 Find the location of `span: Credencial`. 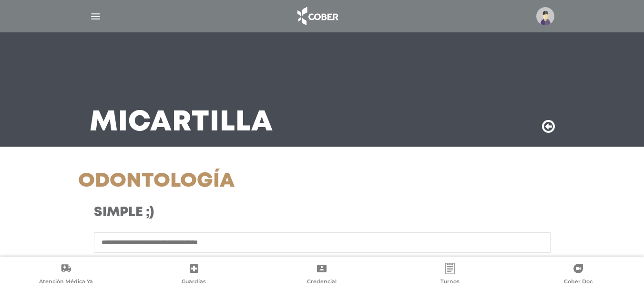

span: Credencial is located at coordinates (321, 282).